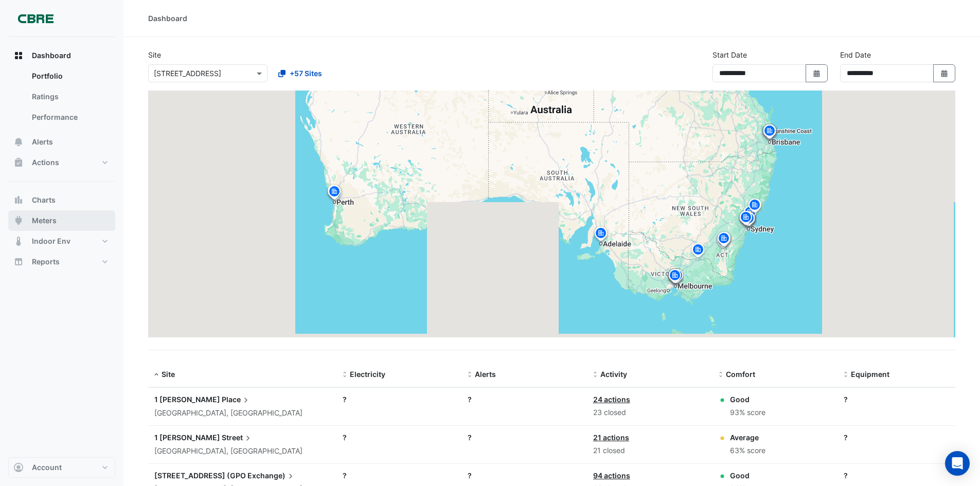 Image resolution: width=980 pixels, height=486 pixels. Describe the element at coordinates (61, 56) in the screenshot. I see `button: Dashboard` at that location.